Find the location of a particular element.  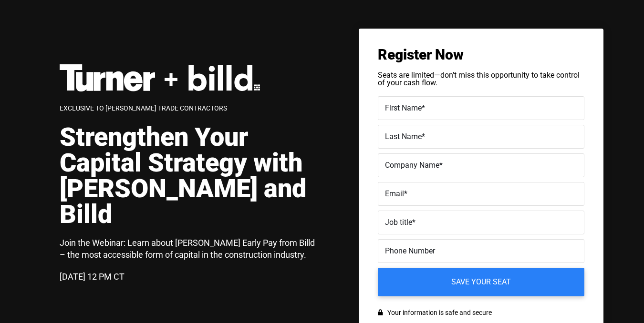

span: First Name is located at coordinates (403, 108).